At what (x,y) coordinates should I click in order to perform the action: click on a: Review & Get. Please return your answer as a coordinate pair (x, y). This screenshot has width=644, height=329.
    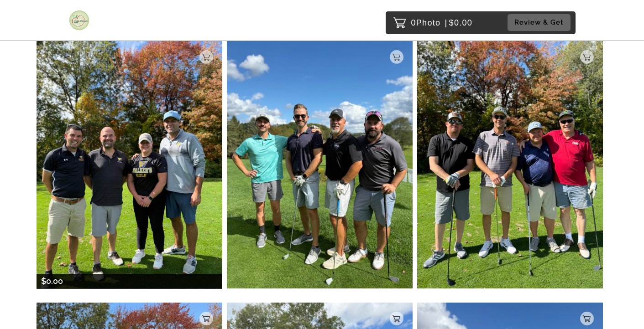
    Looking at the image, I should click on (540, 22).